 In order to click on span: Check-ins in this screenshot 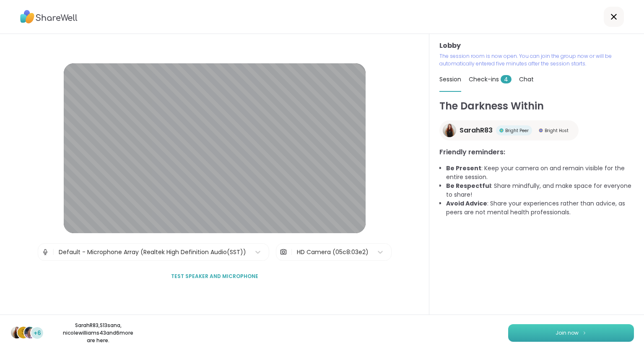, I will do `click(490, 79)`.